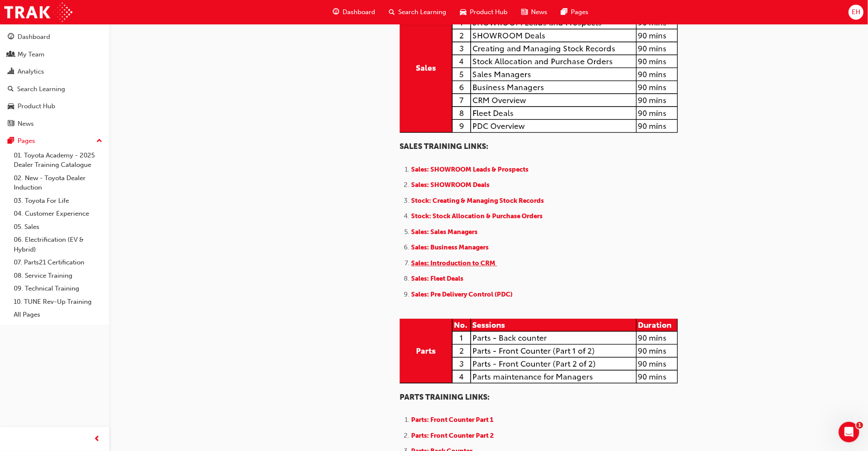 Image resolution: width=868 pixels, height=451 pixels. Describe the element at coordinates (54, 124) in the screenshot. I see `a: News` at that location.